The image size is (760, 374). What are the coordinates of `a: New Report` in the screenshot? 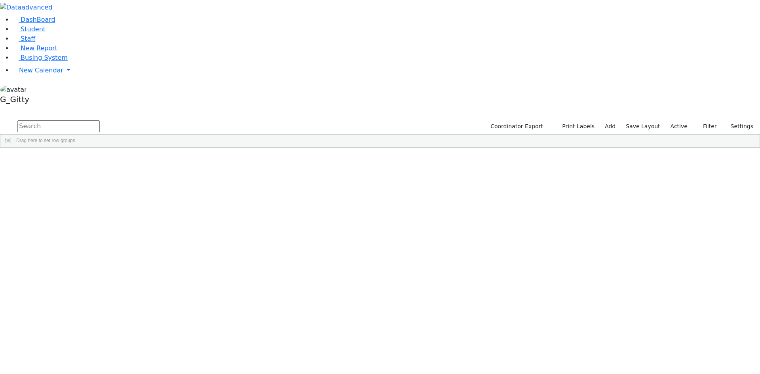 It's located at (35, 48).